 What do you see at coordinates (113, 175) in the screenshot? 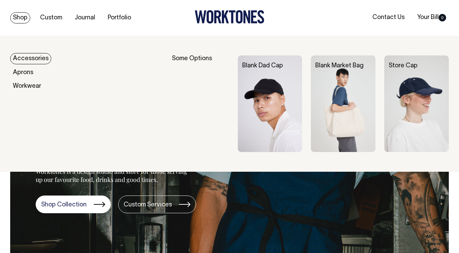
I see `p: Worktones is a design studio and store for those serving up our favourite food, drinks and good t...` at bounding box center [113, 175].